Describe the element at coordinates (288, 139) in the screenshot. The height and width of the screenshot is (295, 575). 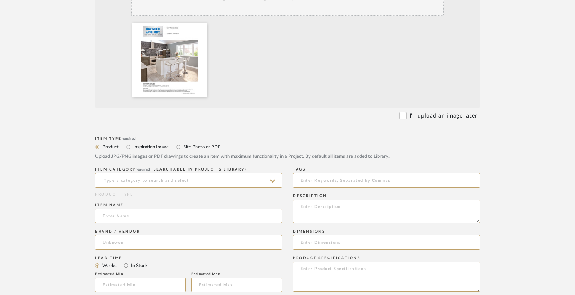
I see `div: Item Type` at that location.